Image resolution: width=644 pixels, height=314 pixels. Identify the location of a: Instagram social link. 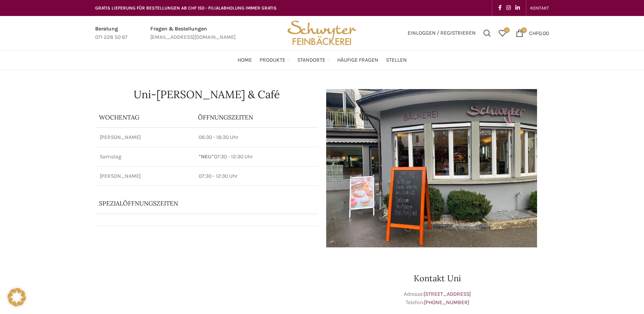
(508, 8).